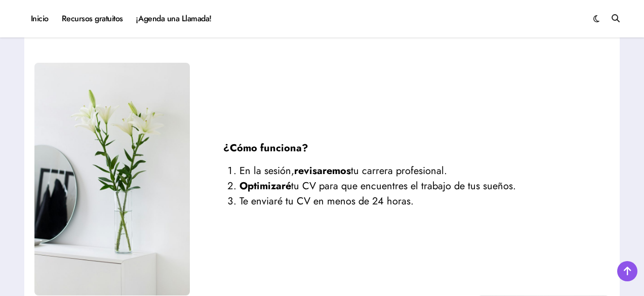 The image size is (644, 296). What do you see at coordinates (408, 171) in the screenshot?
I see `li: En la sesión, tu carrera profesional.` at bounding box center [408, 171].